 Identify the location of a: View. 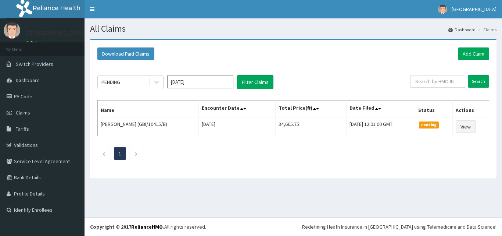
(466, 126).